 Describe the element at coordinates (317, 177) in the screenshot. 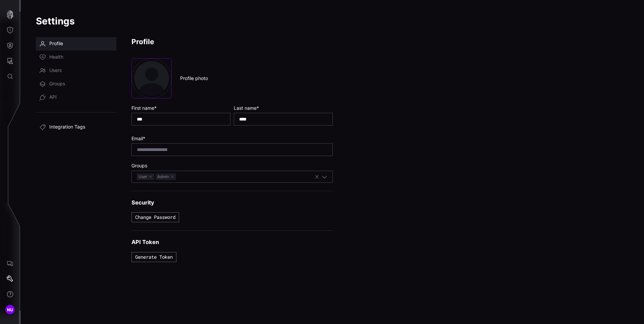

I see `button: Clear selection` at that location.